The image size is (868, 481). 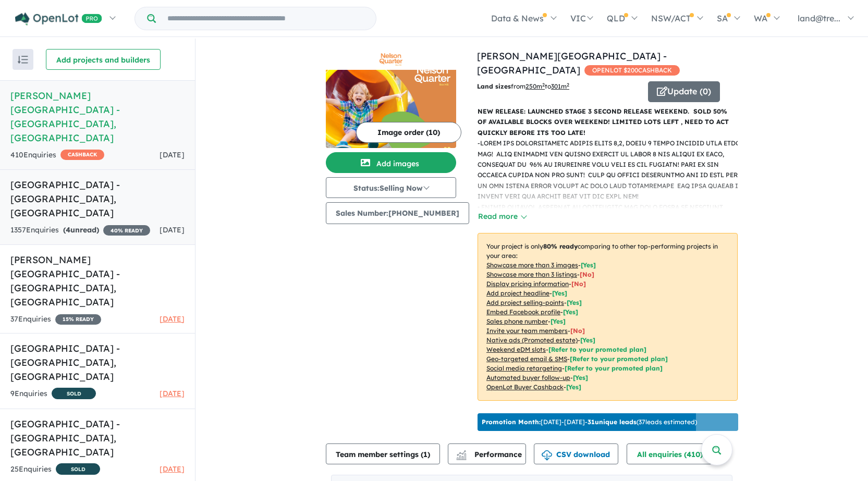 I want to click on b: 31 unique leads, so click(x=612, y=421).